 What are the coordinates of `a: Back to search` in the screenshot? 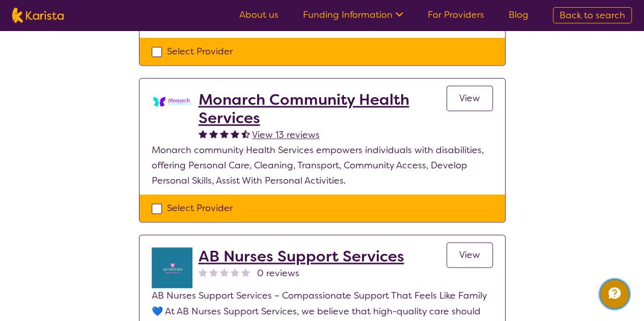 It's located at (592, 15).